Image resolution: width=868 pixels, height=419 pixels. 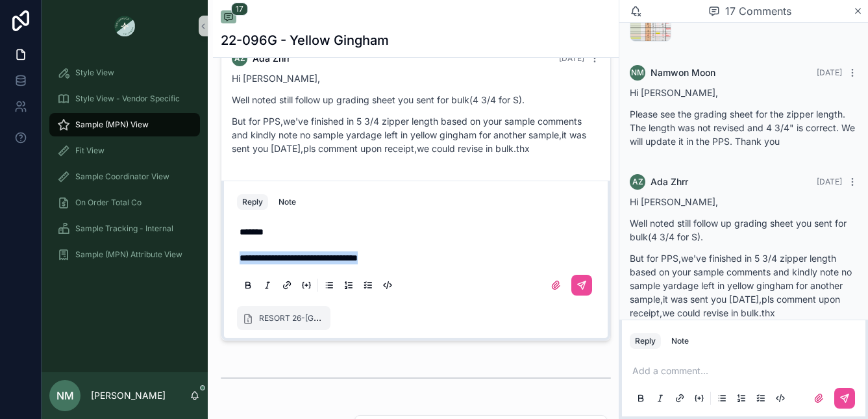 What do you see at coordinates (240, 9) in the screenshot?
I see `span: 17` at bounding box center [240, 9].